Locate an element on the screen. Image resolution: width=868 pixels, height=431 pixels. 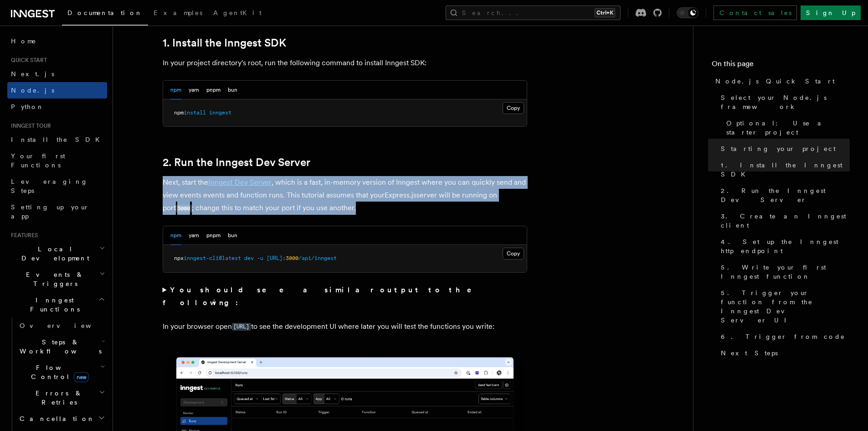
span: new is located at coordinates (81, 377).